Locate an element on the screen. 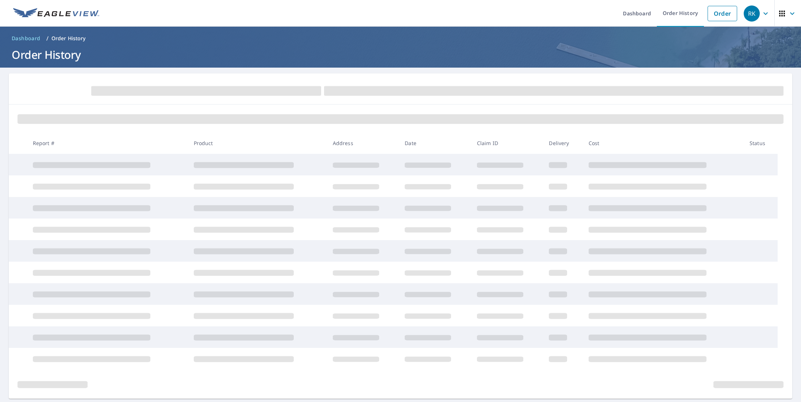  th: Claim ID is located at coordinates (507, 143).